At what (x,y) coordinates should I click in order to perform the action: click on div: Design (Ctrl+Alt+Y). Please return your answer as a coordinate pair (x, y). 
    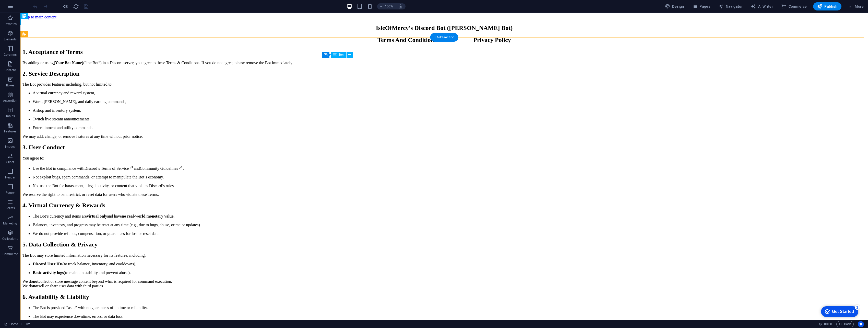
    Looking at the image, I should click on (675, 7).